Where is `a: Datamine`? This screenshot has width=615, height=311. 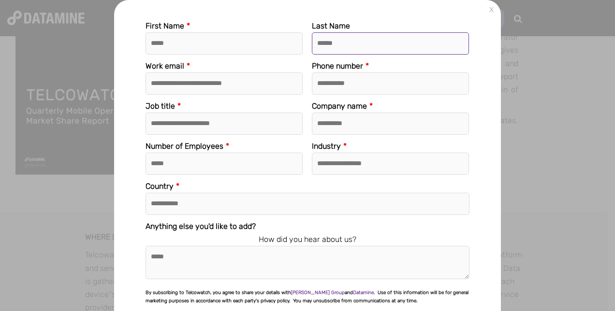
a: Datamine is located at coordinates (363, 293).